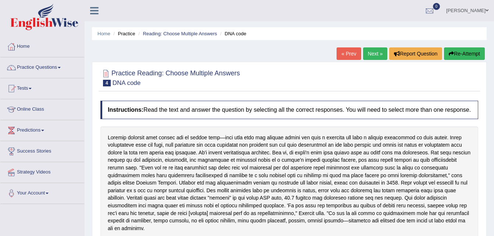 This screenshot has height=236, width=494. I want to click on a: Success Stories, so click(42, 151).